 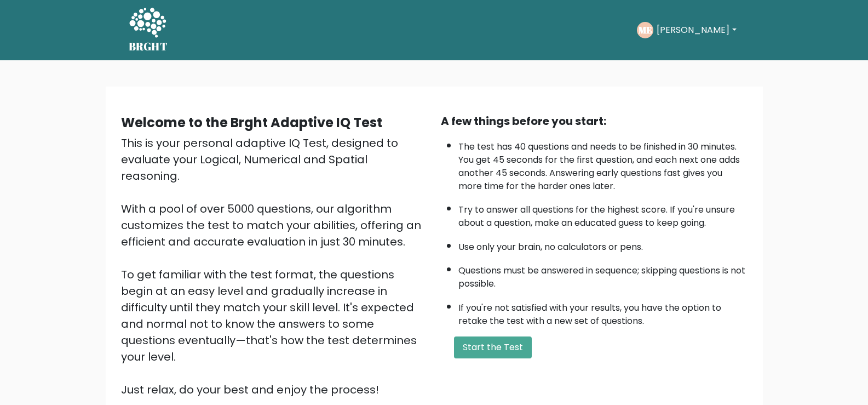 I want to click on b: Welcome to the Brght Adaptive IQ Test, so click(x=252, y=122).